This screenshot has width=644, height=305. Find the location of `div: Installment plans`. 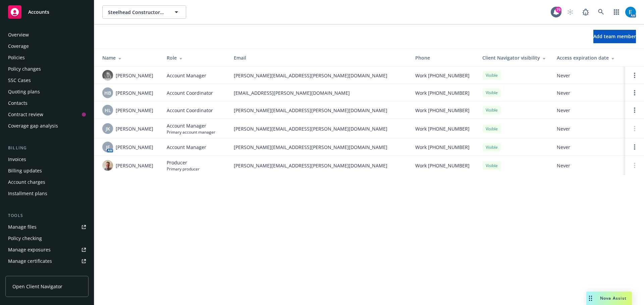

div: Installment plans is located at coordinates (27, 194).